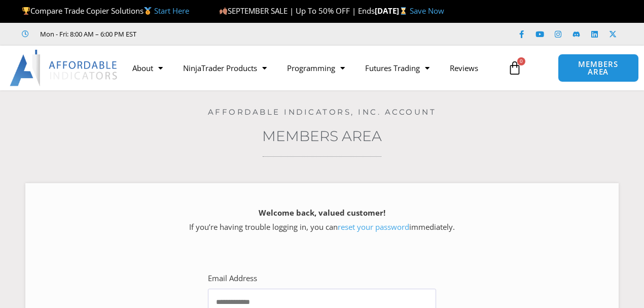 The height and width of the screenshot is (308, 644). I want to click on a: Save Now, so click(427, 11).